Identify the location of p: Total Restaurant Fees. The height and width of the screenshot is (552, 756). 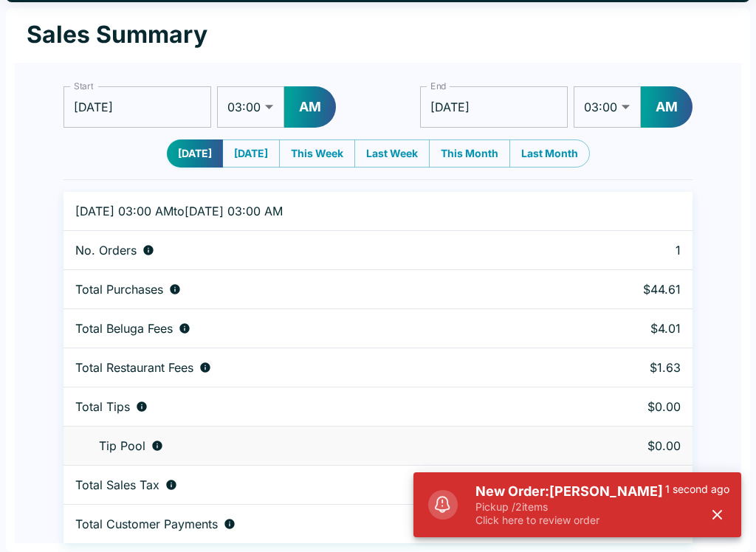
(134, 368).